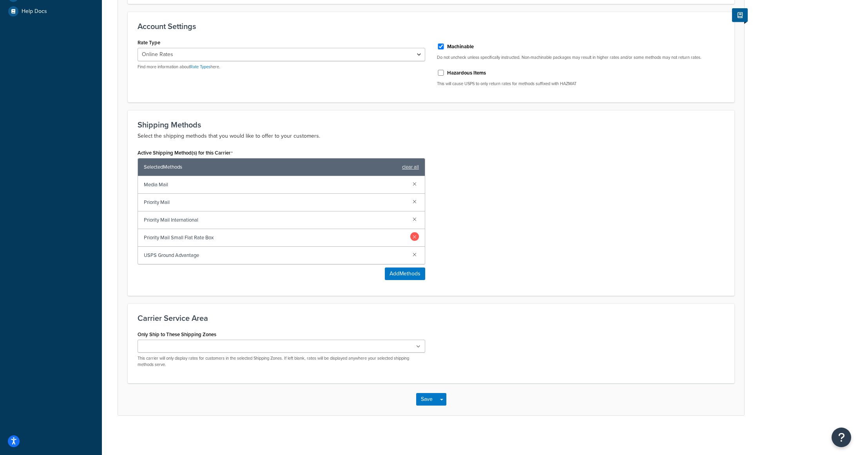  Describe the element at coordinates (431, 125) in the screenshot. I see `h3: Shipping Methods` at that location.